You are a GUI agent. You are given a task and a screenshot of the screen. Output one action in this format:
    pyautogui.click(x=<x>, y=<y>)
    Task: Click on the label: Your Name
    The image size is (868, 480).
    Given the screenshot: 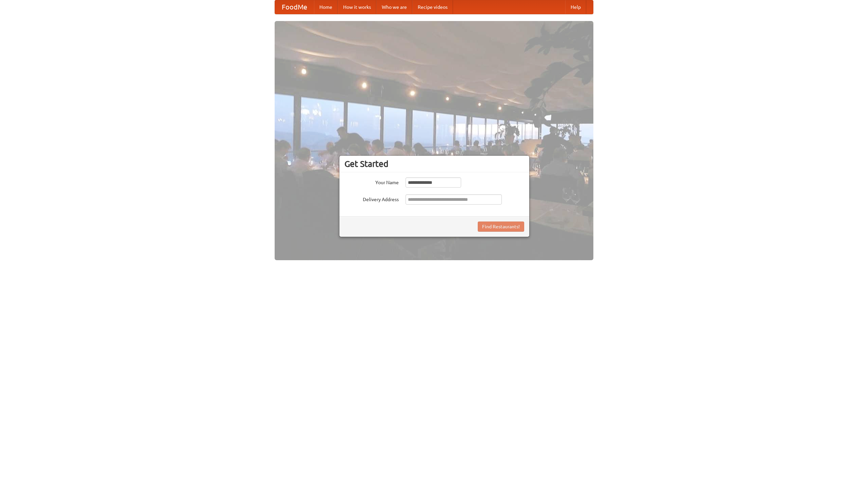 What is the action you would take?
    pyautogui.click(x=371, y=181)
    